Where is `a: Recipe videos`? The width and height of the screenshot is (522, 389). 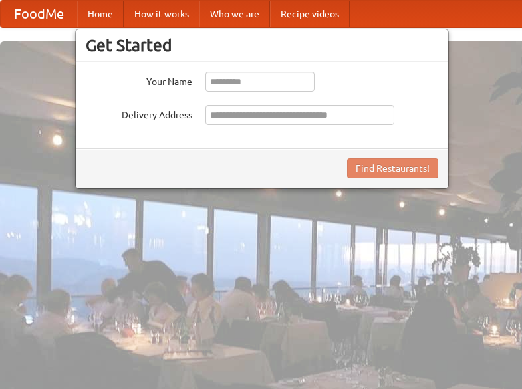
a: Recipe videos is located at coordinates (310, 14).